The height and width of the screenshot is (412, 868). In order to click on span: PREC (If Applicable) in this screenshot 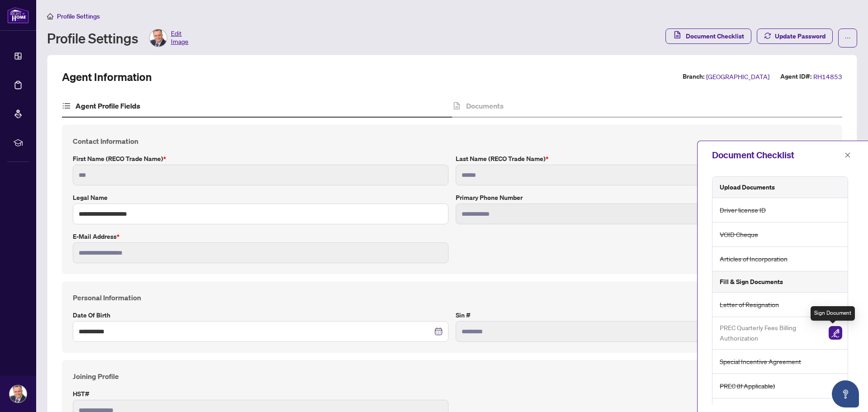, I will do `click(747, 386)`.